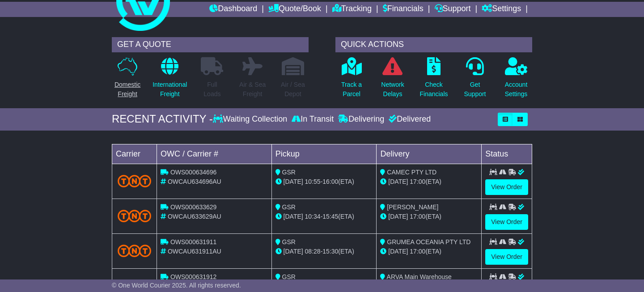 The image size is (644, 292). I want to click on a: Support, so click(452, 9).